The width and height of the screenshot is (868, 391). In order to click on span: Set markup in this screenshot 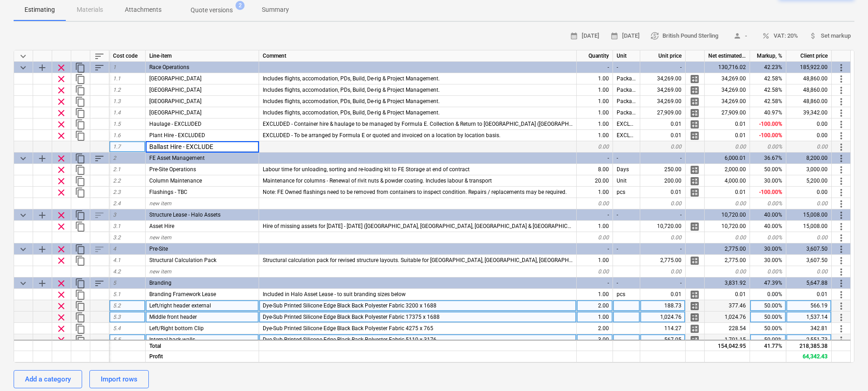, I will do `click(830, 36)`.